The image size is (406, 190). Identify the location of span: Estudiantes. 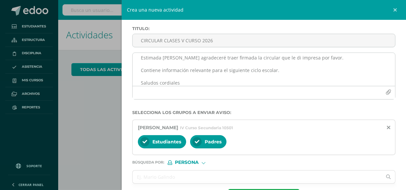
(166, 142).